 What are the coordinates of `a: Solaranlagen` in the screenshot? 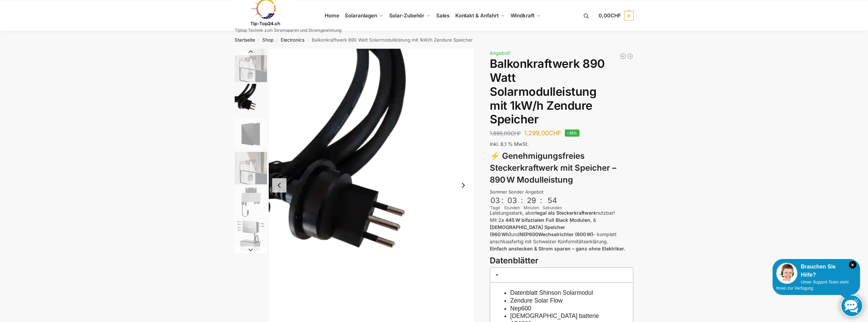 It's located at (364, 16).